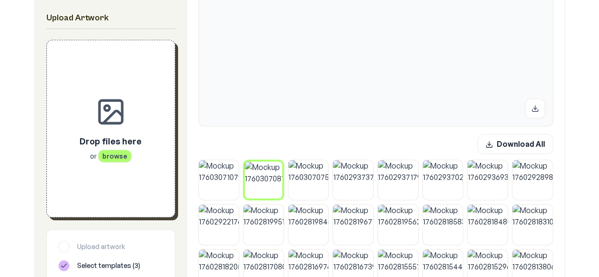 The height and width of the screenshot is (277, 599). Describe the element at coordinates (108, 265) in the screenshot. I see `span: Select templates ( 3 )` at that location.